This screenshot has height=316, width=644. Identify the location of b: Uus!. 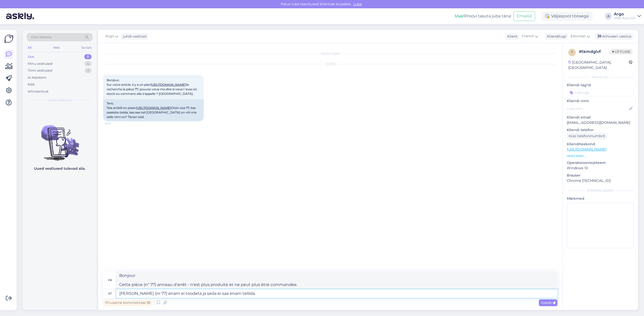
(459, 16).